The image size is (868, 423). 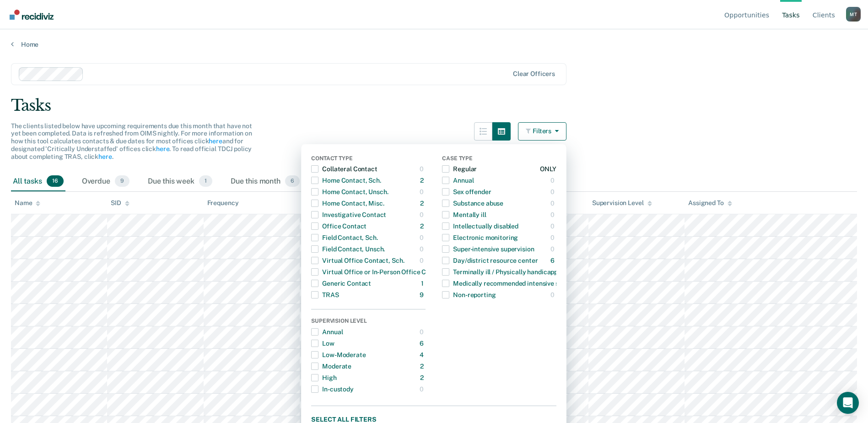 What do you see at coordinates (534, 73) in the screenshot?
I see `div: Clear officers` at bounding box center [534, 73].